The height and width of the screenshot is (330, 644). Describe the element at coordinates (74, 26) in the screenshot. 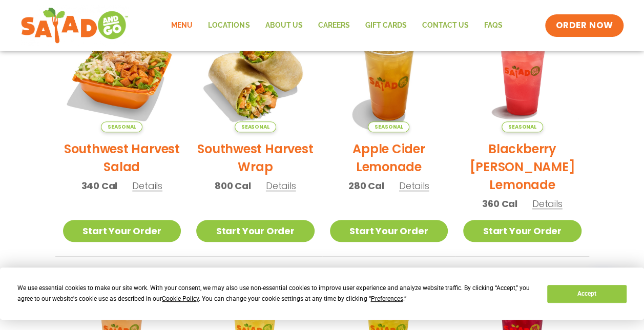

I see `img: new-SAG-logo-768×292` at that location.